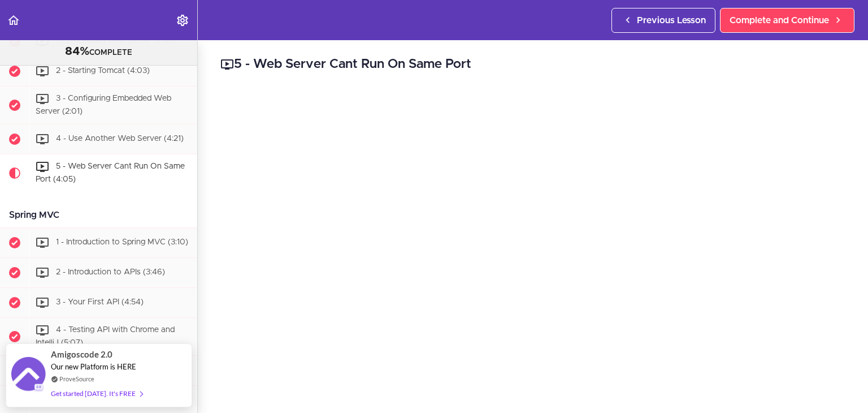  Describe the element at coordinates (104, 104) in the screenshot. I see `span: 3 - Configuring Embedded Web Server (2:01)` at that location.